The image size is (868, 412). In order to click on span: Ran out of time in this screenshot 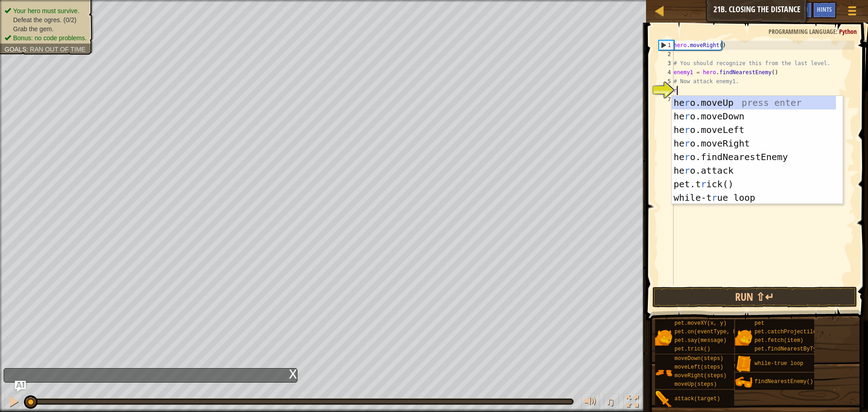, I will do `click(57, 50)`.